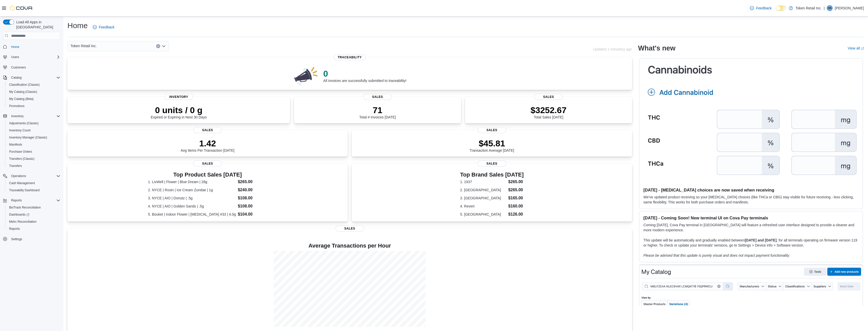 This screenshot has height=331, width=868. What do you see at coordinates (306, 75) in the screenshot?
I see `img: 0` at bounding box center [306, 75].